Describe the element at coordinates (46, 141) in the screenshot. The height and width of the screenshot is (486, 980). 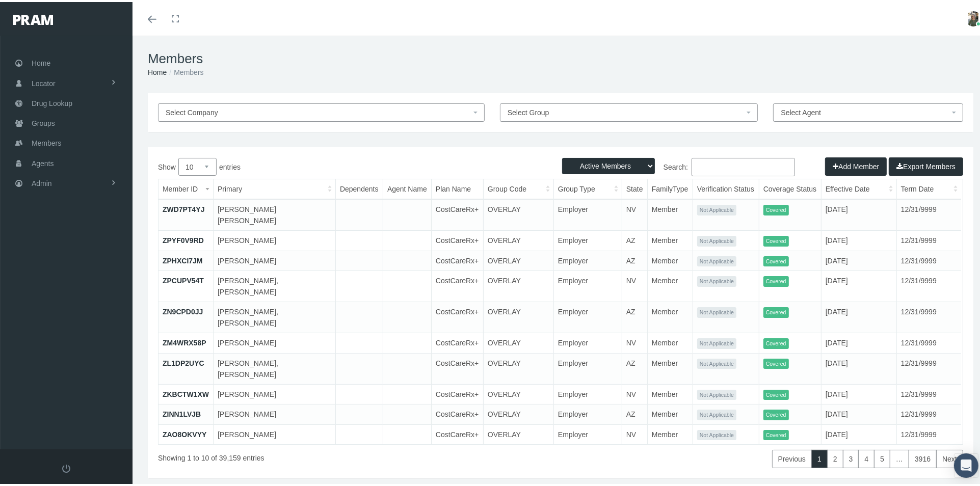
I see `span: Members` at that location.